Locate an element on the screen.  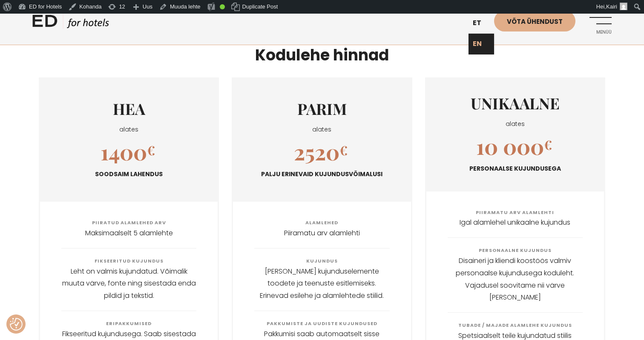
h3: Kodulehe hinnad is located at coordinates (322, 56).